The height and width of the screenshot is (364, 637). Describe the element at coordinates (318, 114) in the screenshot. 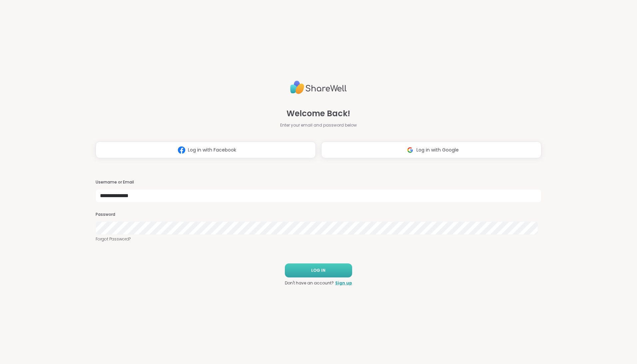

I see `span: Welcome Back!` at that location.